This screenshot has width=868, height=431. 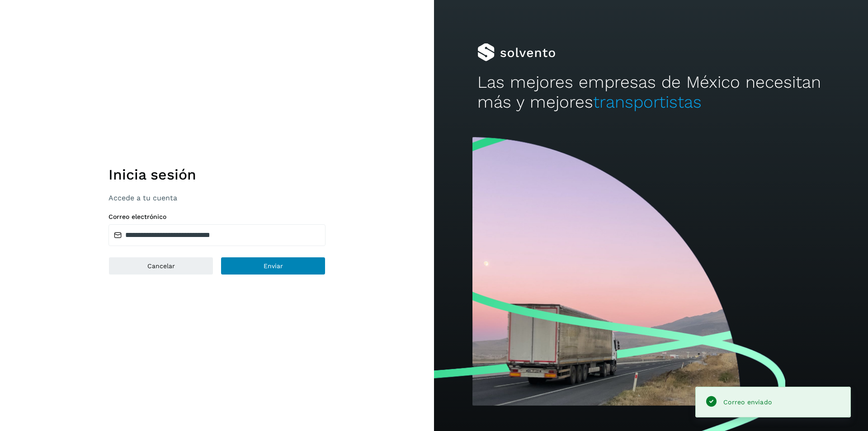 I want to click on button: Cancelar, so click(x=161, y=266).